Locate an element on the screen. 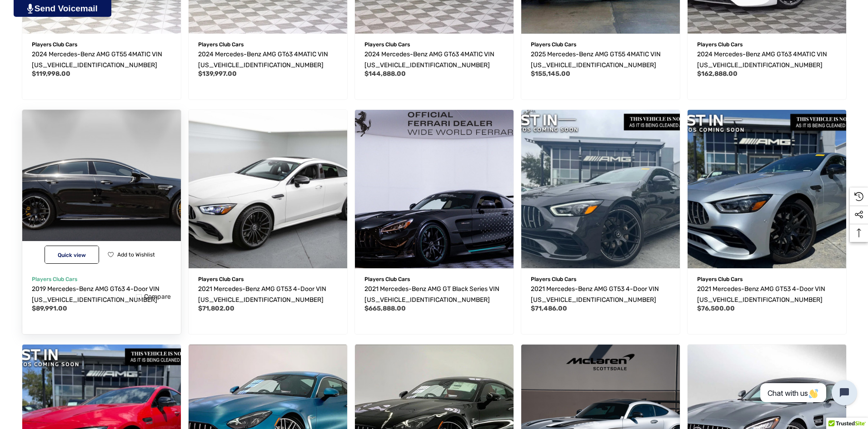  img: For Sale: 2021 Mercedes-Benz AMG GT53 4-Door VIN W1K7X6BB0MA038491 is located at coordinates (268, 189).